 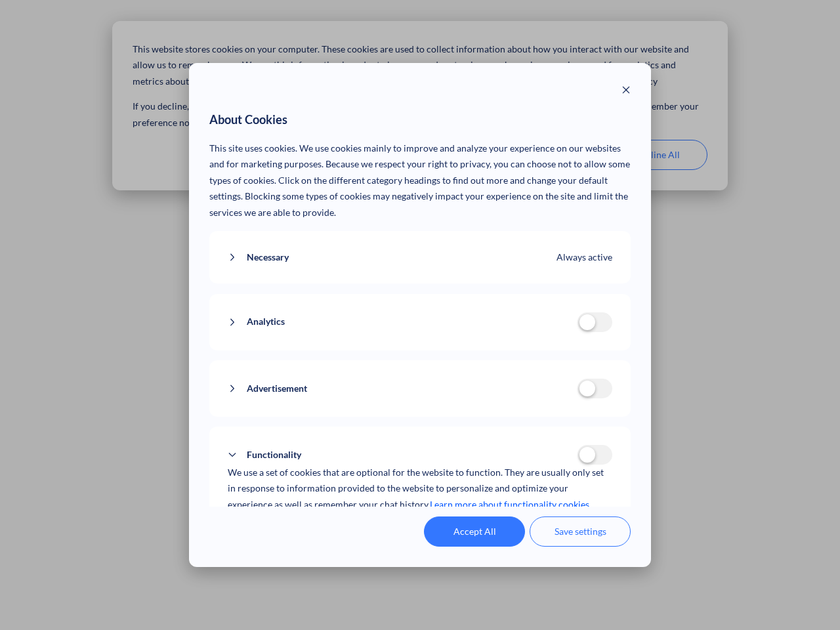 What do you see at coordinates (420, 489) in the screenshot?
I see `p: We use a set of cookies that are optional for the website to function. They are usually only set ...` at bounding box center [420, 489].